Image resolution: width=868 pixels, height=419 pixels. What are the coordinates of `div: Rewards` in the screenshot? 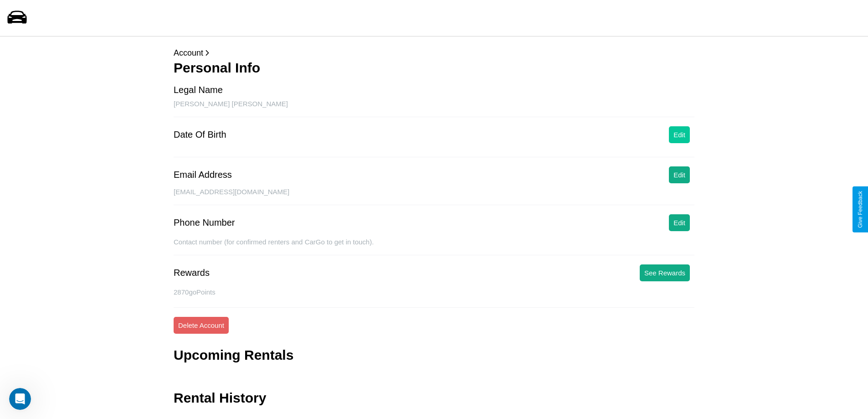 It's located at (191, 273).